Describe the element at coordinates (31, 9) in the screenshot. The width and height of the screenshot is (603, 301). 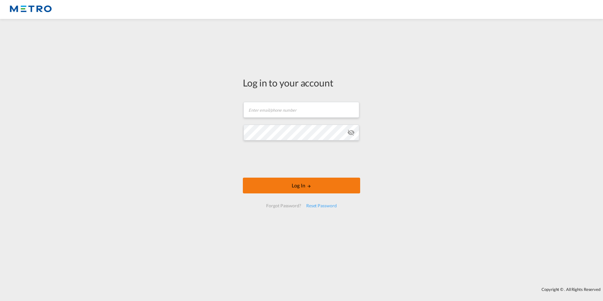
I see `img: 25181f208a6c11efa6aa1bf80d4cef53.png` at that location.